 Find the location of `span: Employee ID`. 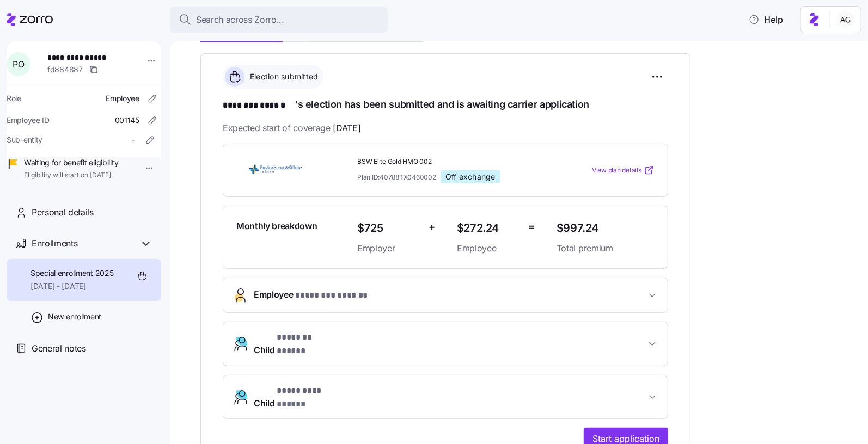

span: Employee ID is located at coordinates (28, 121).